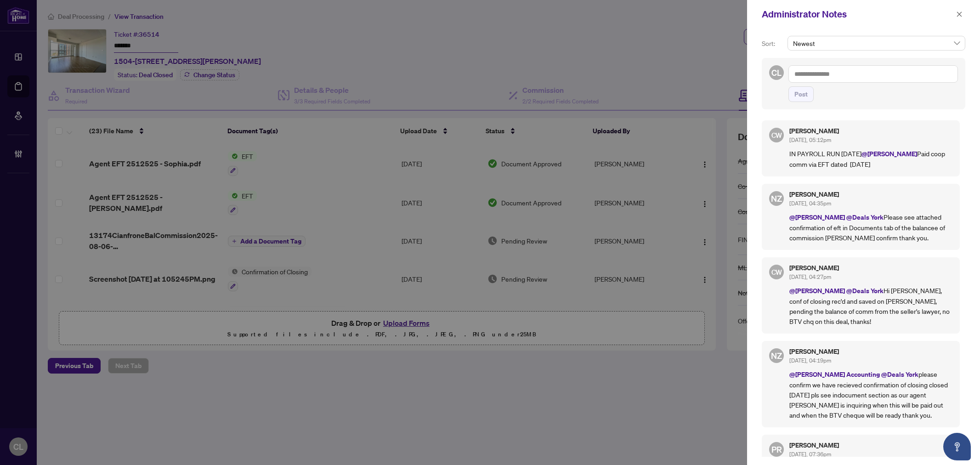 This screenshot has width=980, height=465. Describe the element at coordinates (858, 14) in the screenshot. I see `div: Administrator Notes` at that location.